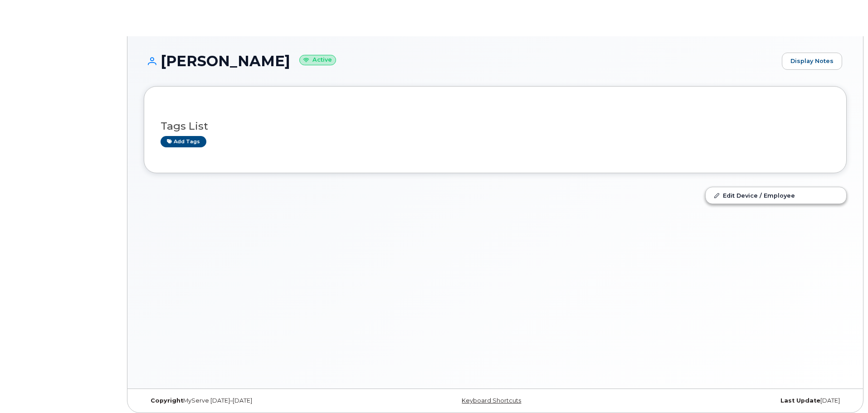  Describe the element at coordinates (167, 400) in the screenshot. I see `strong: Copyright` at that location.